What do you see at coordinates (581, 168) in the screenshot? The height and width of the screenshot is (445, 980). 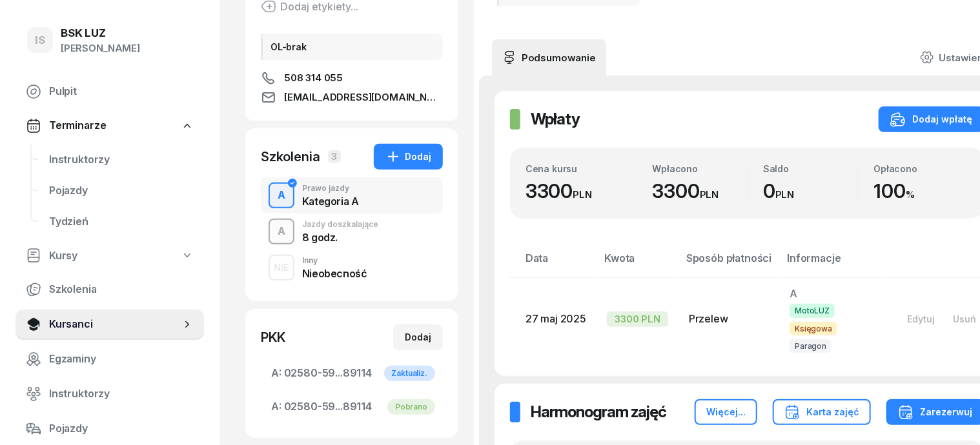 I see `div: Cena kursu` at bounding box center [581, 168].